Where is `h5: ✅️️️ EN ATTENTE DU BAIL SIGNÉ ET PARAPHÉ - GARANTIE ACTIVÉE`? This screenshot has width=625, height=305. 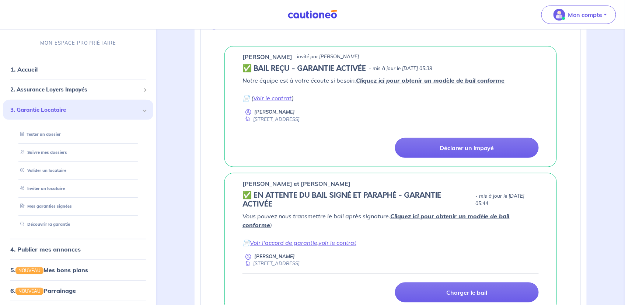
h5: ✅️️️ EN ATTENTE DU BAIL SIGNÉ ET PARAPHÉ - GARANTIE ACTIVÉE is located at coordinates (357, 200).